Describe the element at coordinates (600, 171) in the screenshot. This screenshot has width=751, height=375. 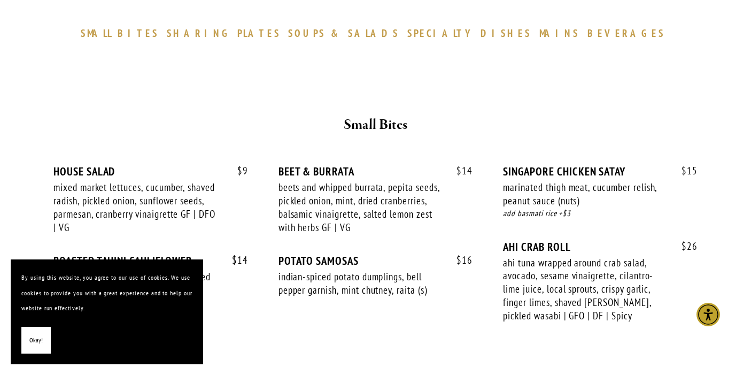
I see `div: SINGAPORE CHICKEN SATAY` at that location.